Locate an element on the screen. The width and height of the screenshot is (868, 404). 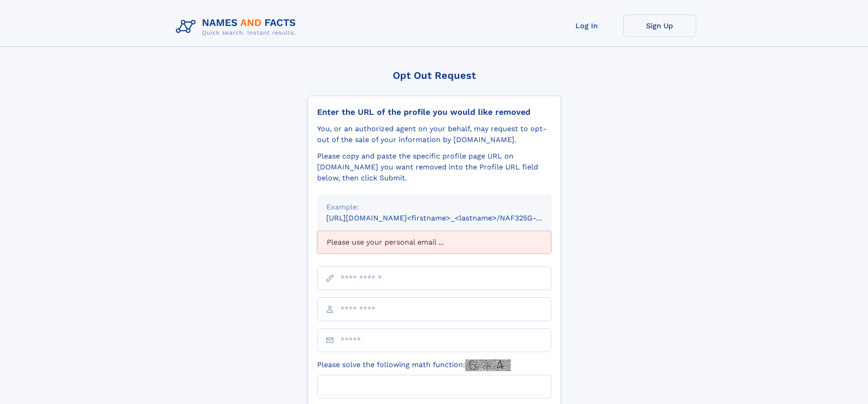
a: Sign Up is located at coordinates (660, 26).